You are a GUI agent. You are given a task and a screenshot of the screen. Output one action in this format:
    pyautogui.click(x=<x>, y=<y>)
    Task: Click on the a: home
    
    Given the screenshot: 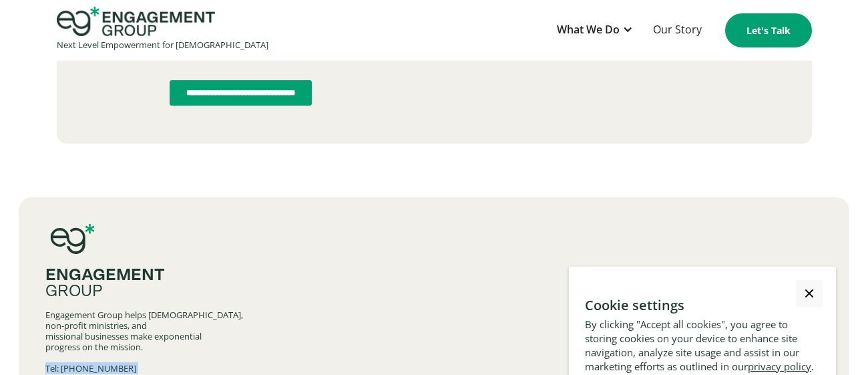 What is the action you would take?
    pyautogui.click(x=162, y=30)
    